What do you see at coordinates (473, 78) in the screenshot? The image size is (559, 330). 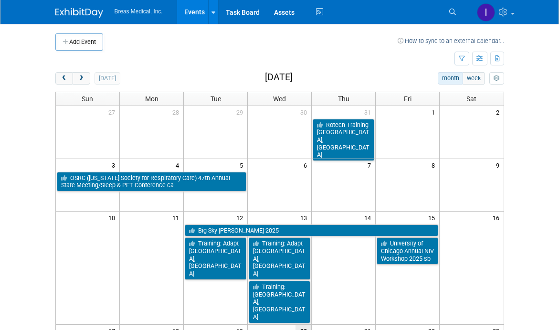 I see `button: week` at bounding box center [473, 78].